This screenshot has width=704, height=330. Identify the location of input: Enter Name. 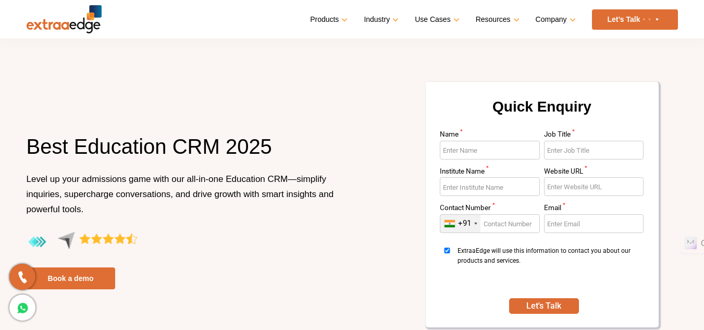
(490, 150).